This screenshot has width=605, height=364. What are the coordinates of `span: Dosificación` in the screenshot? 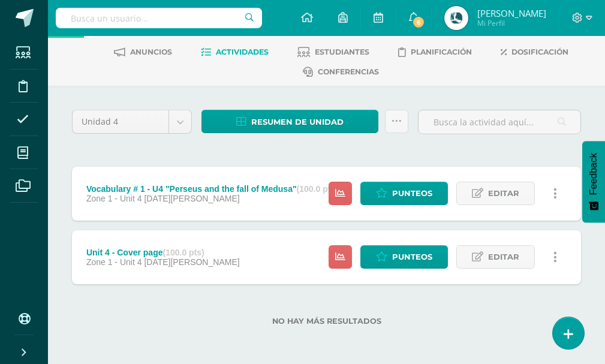 It's located at (540, 52).